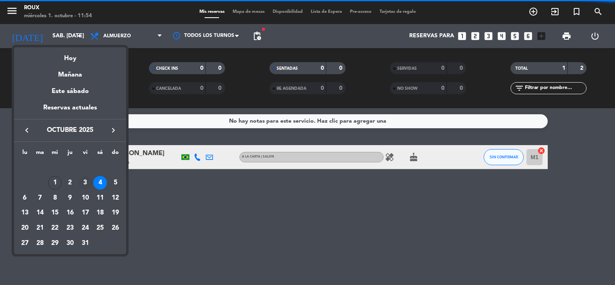 Image resolution: width=615 pixels, height=285 pixels. I want to click on th: jueves, so click(70, 154).